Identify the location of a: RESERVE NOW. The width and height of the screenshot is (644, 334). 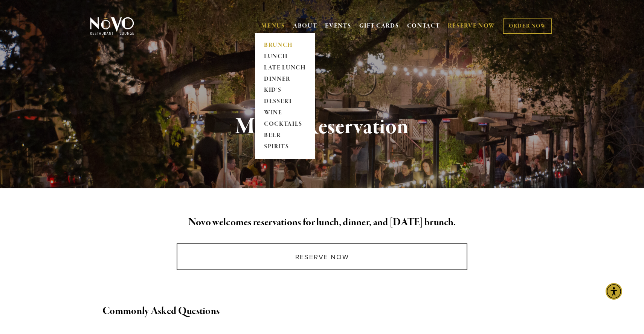
(472, 26).